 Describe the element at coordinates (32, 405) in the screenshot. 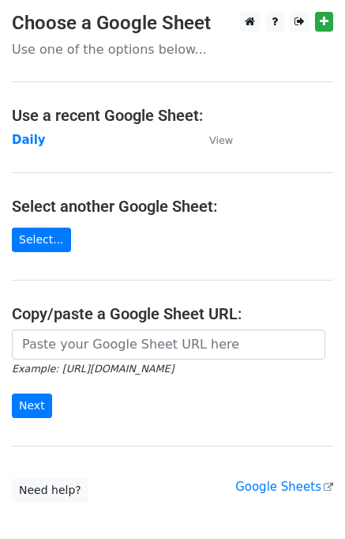

I see `input: Next` at that location.